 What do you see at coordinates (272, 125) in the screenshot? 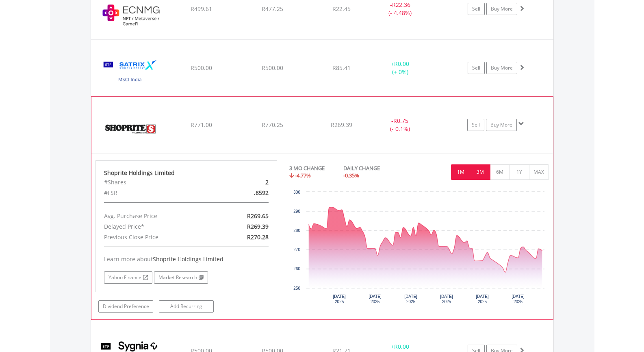
I see `span: R770.25` at bounding box center [272, 125].